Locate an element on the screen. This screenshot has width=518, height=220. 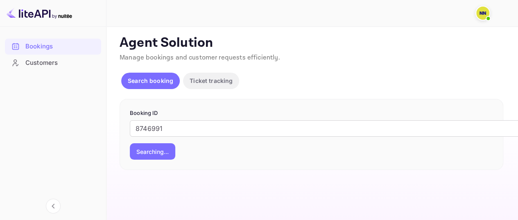
button: Collapse navigation is located at coordinates (53, 206).